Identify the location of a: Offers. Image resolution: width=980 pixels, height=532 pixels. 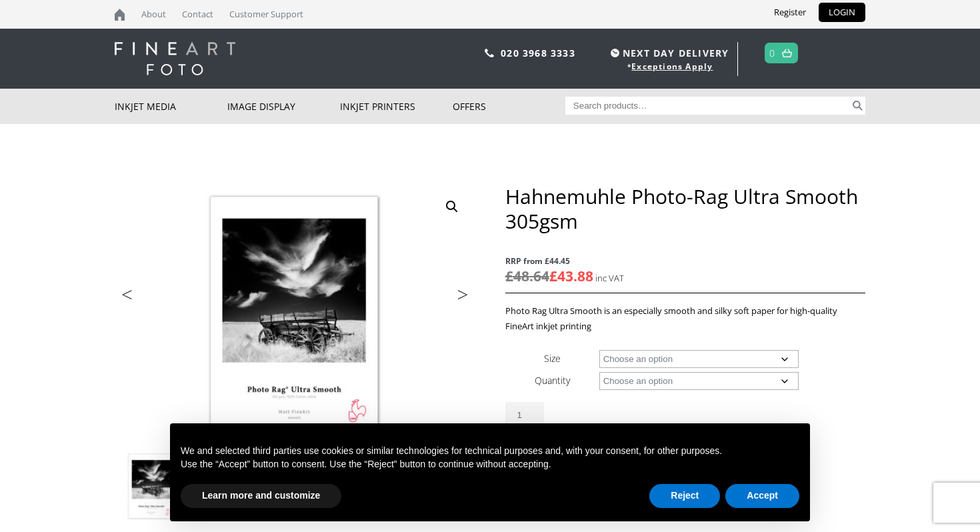
(508, 106).